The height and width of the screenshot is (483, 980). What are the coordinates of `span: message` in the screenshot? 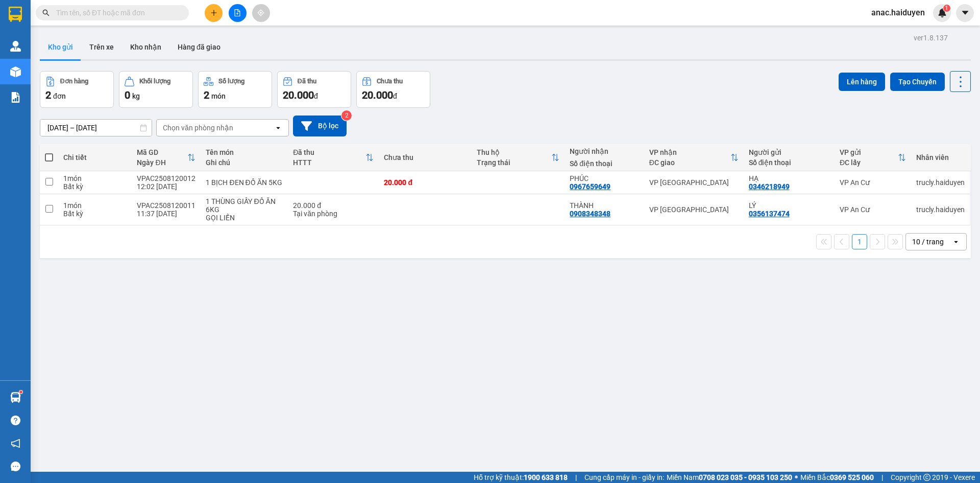 It's located at (15, 466).